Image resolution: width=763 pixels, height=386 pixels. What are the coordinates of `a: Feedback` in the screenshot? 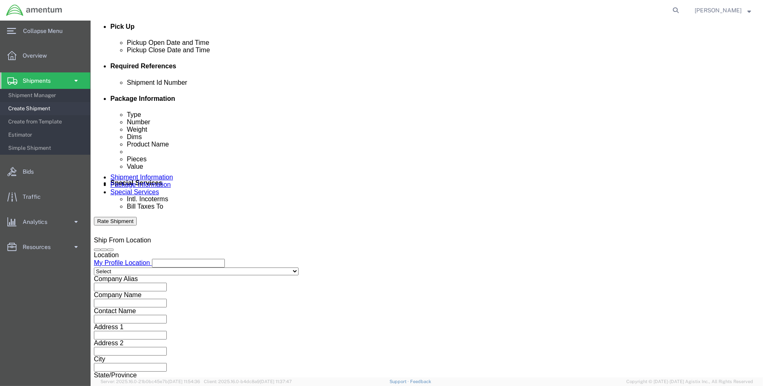 It's located at (420, 381).